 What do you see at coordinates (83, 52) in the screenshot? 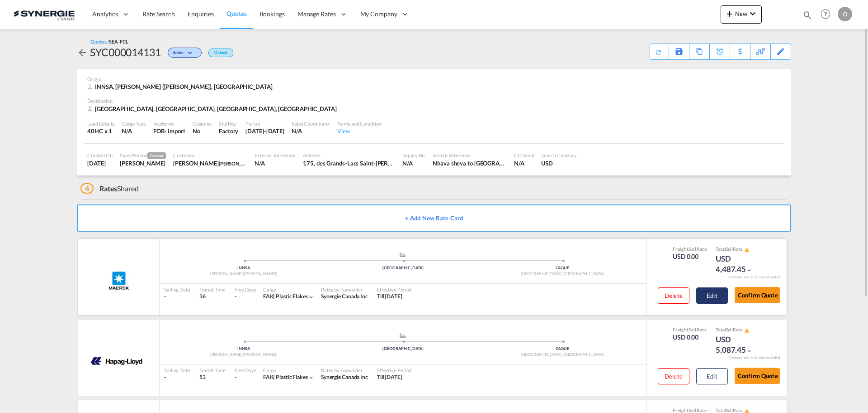
I see `div: icon-arrow-left` at bounding box center [83, 52].